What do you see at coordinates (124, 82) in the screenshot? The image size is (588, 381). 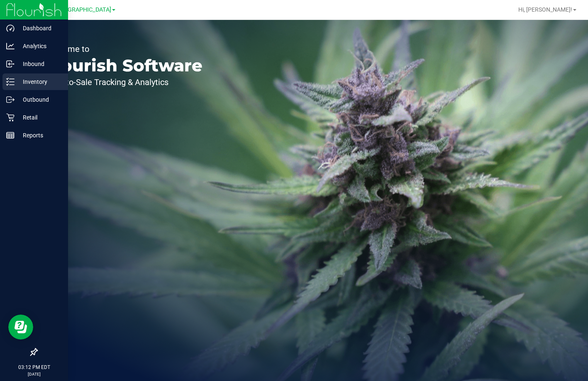 I see `p: Seed-to-Sale Tracking & Analytics` at bounding box center [124, 82].